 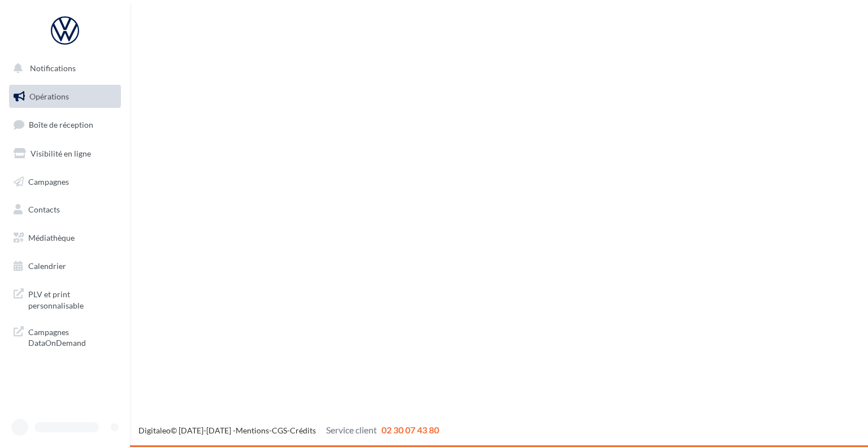 What do you see at coordinates (65, 299) in the screenshot?
I see `a: PLV et print personnalisable` at bounding box center [65, 299].